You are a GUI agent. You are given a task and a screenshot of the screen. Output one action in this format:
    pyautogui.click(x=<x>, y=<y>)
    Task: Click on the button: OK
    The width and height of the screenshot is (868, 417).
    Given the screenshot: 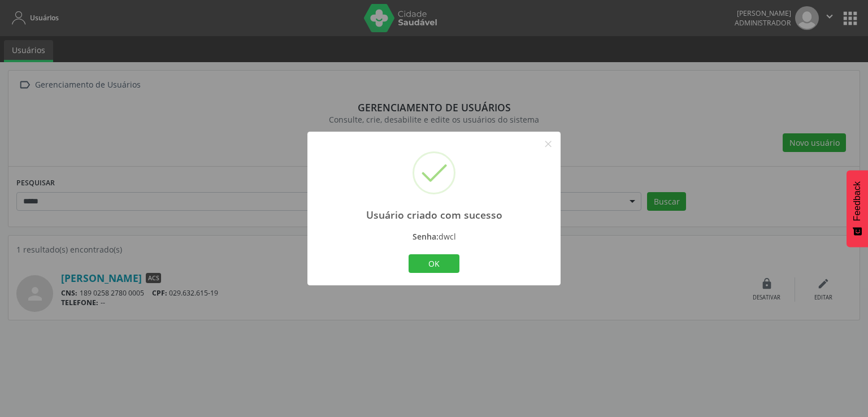 What is the action you would take?
    pyautogui.click(x=434, y=264)
    